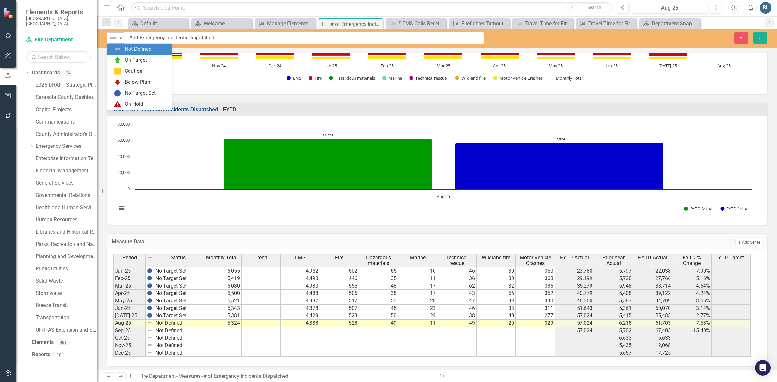 Image resolution: width=777 pixels, height=382 pixels. Describe the element at coordinates (614, 279) in the screenshot. I see `td: 5,728` at that location.